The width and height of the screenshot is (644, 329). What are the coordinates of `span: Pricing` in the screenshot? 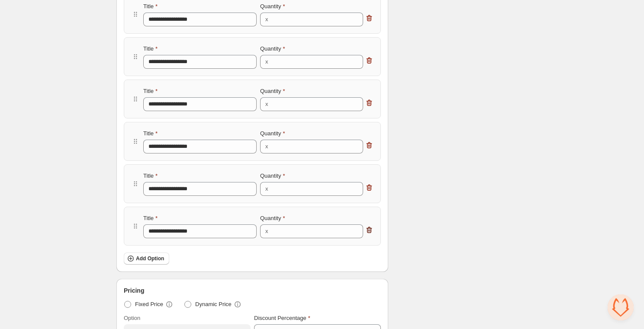 It's located at (134, 291).